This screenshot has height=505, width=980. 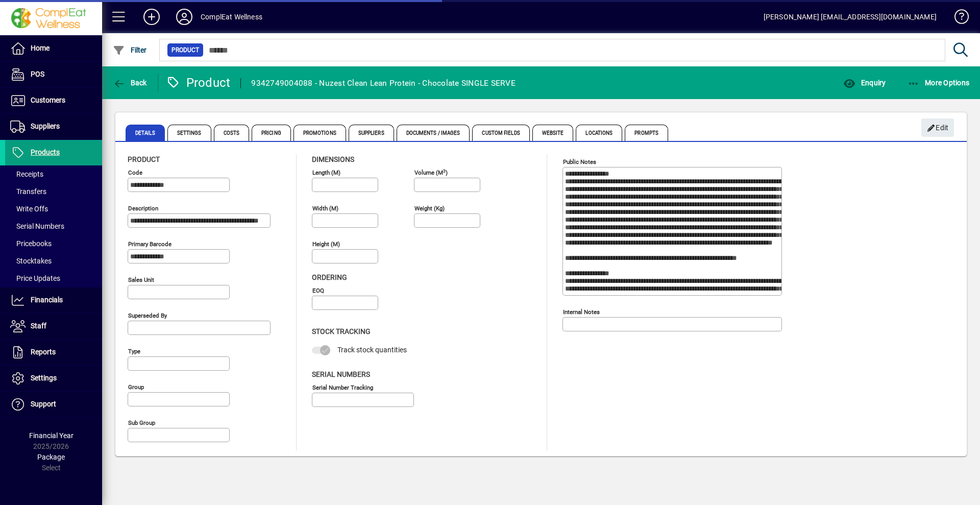 What do you see at coordinates (325, 208) in the screenshot?
I see `mat-label: Width (m)` at bounding box center [325, 208].